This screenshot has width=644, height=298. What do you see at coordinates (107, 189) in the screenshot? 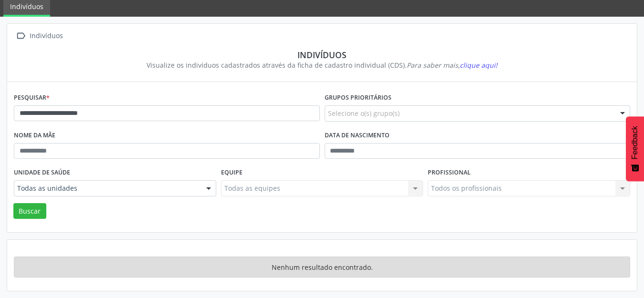
I see `span: Todas as unidades` at bounding box center [107, 189].